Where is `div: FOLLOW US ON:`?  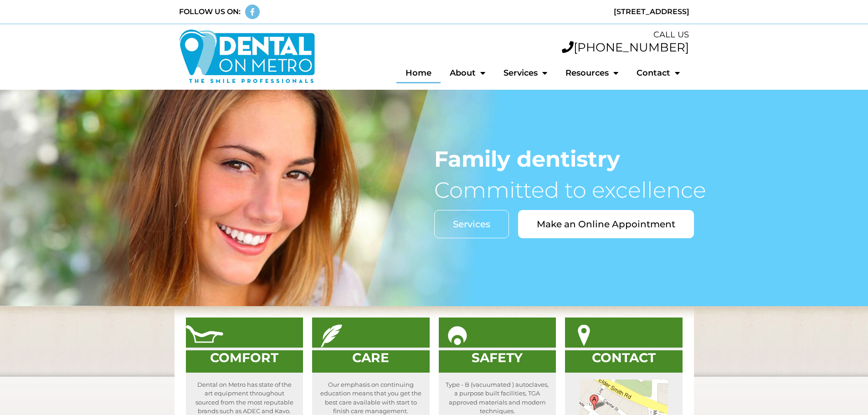 div: FOLLOW US ON: is located at coordinates (210, 12).